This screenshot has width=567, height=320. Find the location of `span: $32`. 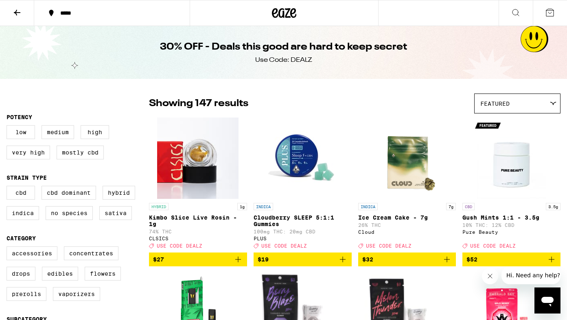

span: $32 is located at coordinates (367, 260).